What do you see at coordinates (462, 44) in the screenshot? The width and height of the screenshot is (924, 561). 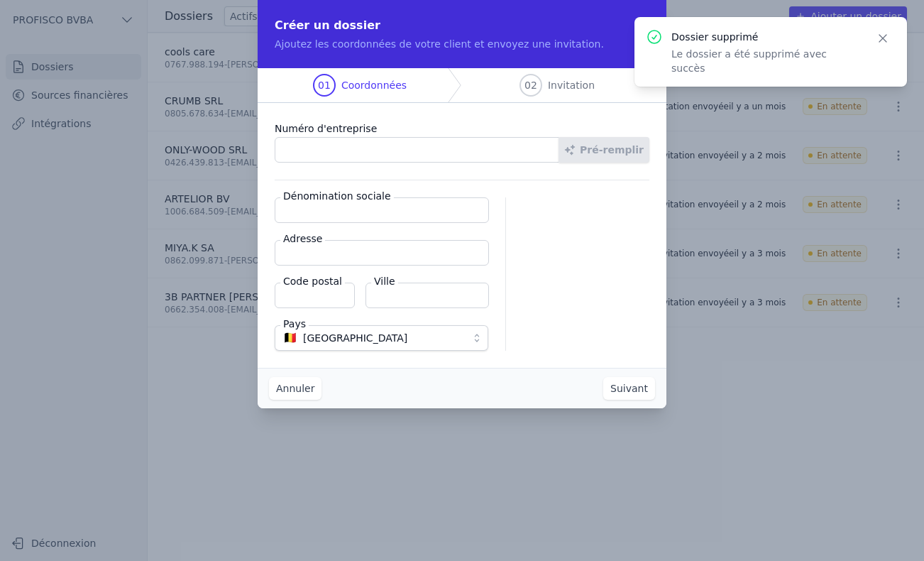 I see `p: Ajoutez les coordonnées de votre client et envoyez une invitation.` at bounding box center [462, 44].